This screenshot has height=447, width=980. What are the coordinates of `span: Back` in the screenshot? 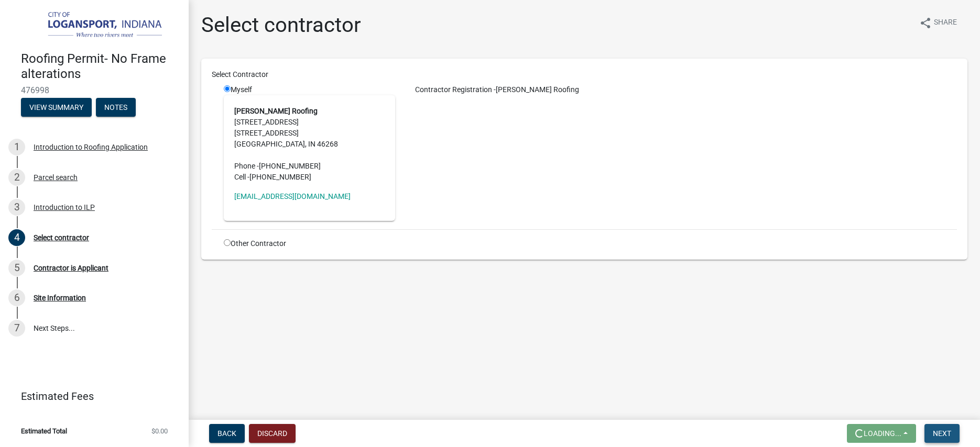 It's located at (227, 434).